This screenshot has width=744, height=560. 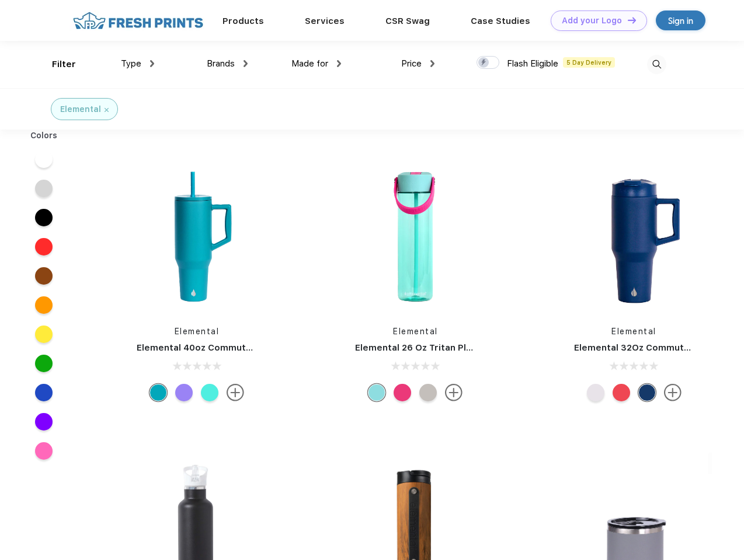 What do you see at coordinates (138, 20) in the screenshot?
I see `img: fo%20logo%202.webp` at bounding box center [138, 20].